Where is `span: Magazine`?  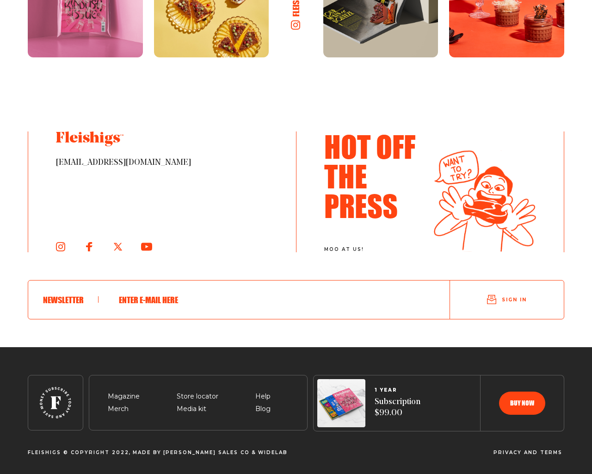
span: Magazine is located at coordinates (123, 396).